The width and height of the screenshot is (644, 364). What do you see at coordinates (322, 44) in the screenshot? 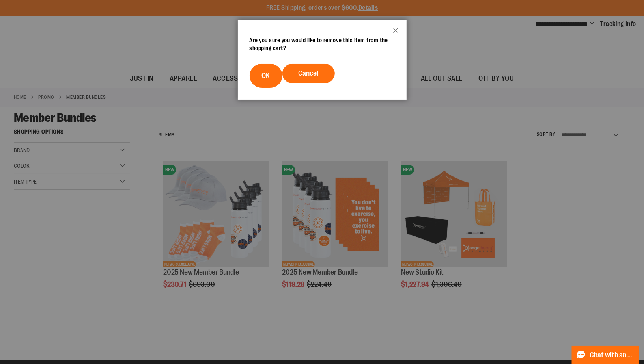
I see `div: Are you sure you would like to remove this item from the shopping cart?` at bounding box center [322, 44].